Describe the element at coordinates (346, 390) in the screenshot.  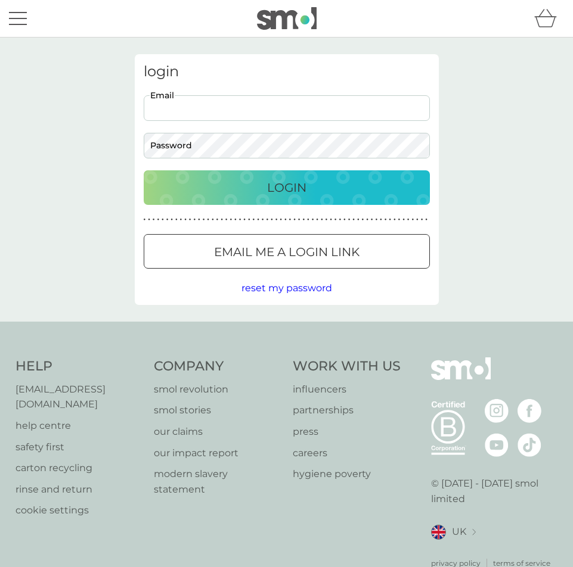
I see `a: influencers` at that location.